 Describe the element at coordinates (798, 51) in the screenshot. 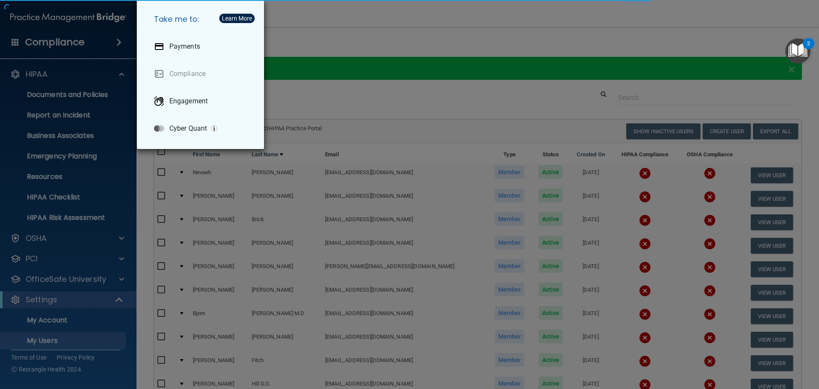

I see `button: Open Resource Center, 2 new notifications` at that location.